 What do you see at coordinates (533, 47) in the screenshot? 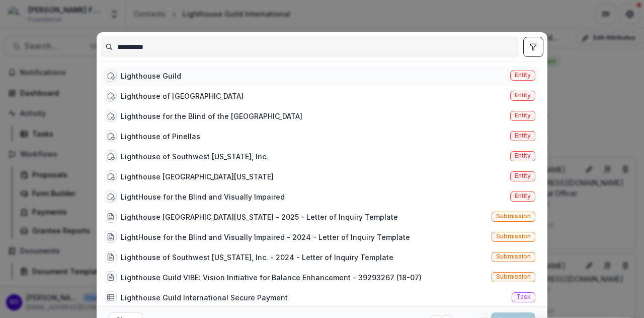
I see `button: toggle filters` at bounding box center [533, 47].